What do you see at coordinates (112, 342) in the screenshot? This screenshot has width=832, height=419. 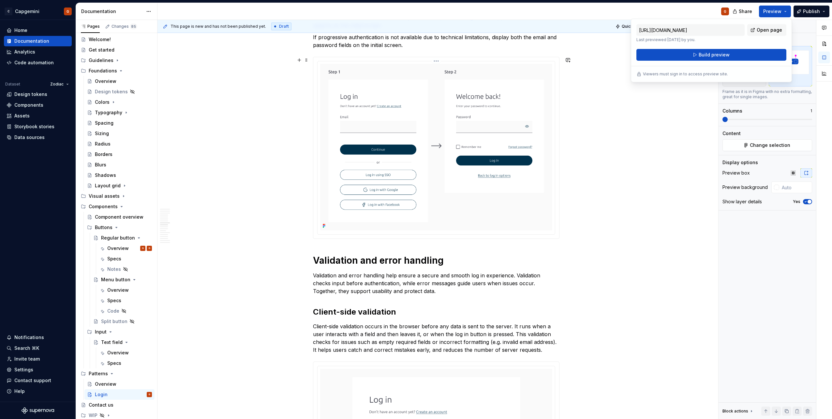 I see `div: Text field` at bounding box center [112, 342].